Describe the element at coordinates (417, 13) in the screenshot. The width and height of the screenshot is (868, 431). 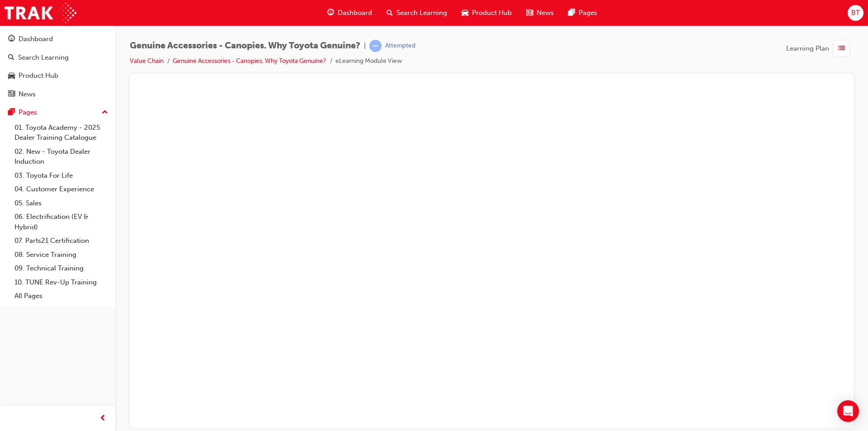
I see `a: search-iconSearch Learning` at that location.